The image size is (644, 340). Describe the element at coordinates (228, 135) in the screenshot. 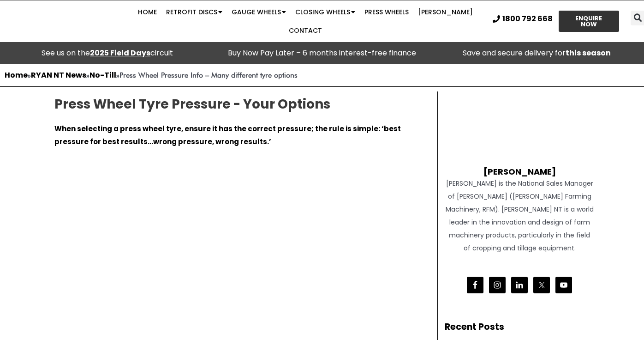

I see `strong: When selecting a press wheel tyre, ensure it has the correct pressure; the rule is simple: ‘best ...` at that location.